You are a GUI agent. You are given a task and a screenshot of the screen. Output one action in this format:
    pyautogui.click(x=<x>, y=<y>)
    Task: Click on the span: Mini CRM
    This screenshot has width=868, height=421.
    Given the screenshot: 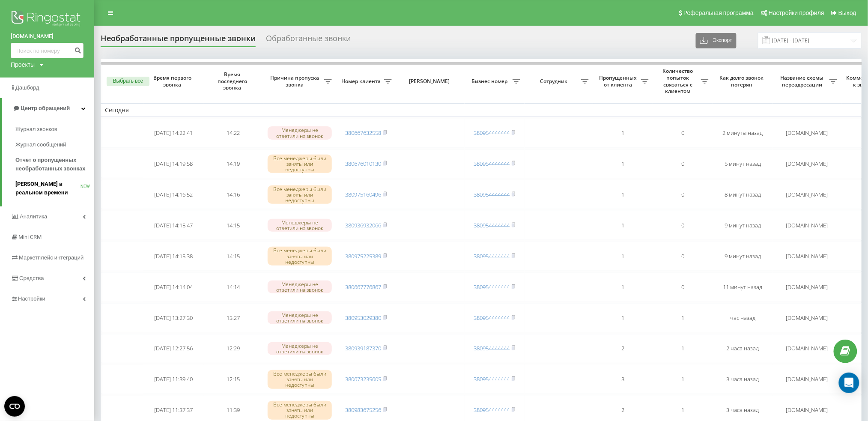 What is the action you would take?
    pyautogui.click(x=30, y=237)
    